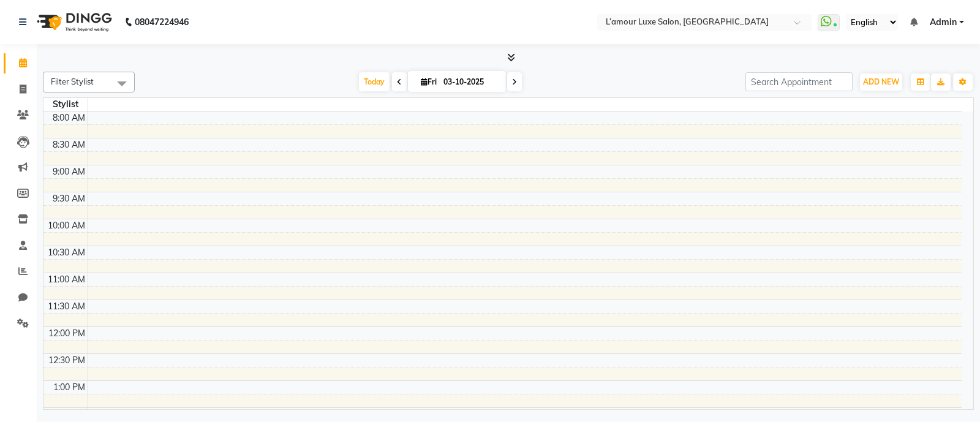 The height and width of the screenshot is (422, 980). Describe the element at coordinates (69, 414) in the screenshot. I see `div: 1:30 PM` at that location.